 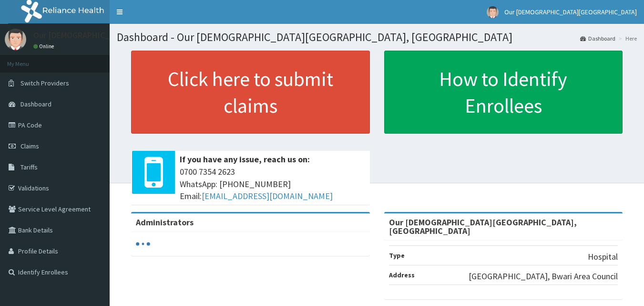 What do you see at coordinates (627, 38) in the screenshot?
I see `li: Here` at bounding box center [627, 38].